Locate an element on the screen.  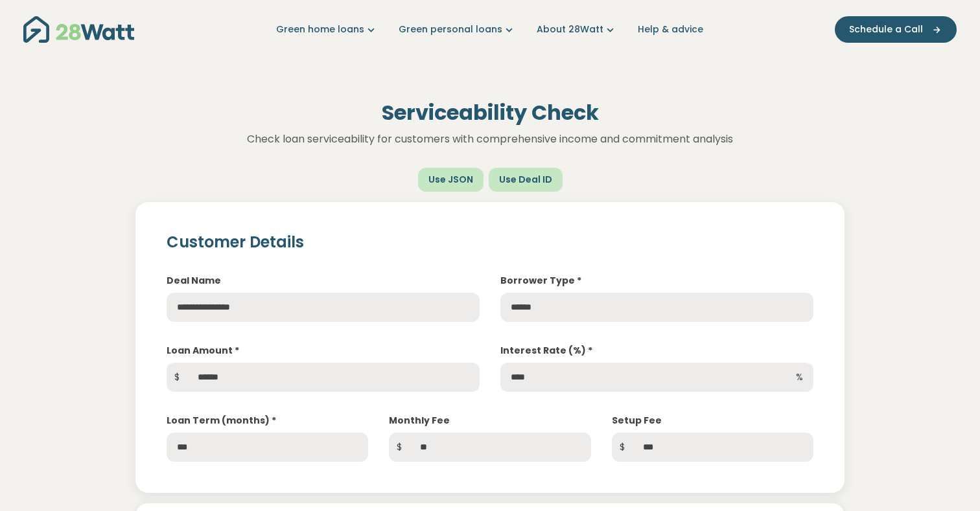
h1: Serviceability Check is located at coordinates (490, 113).